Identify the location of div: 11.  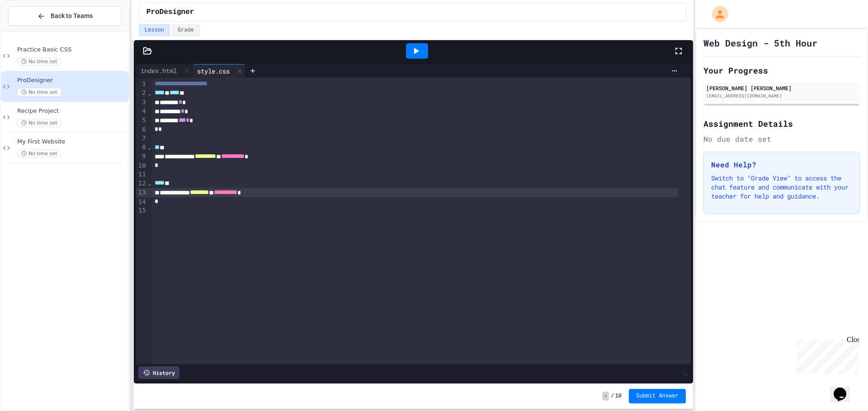
(141, 174).